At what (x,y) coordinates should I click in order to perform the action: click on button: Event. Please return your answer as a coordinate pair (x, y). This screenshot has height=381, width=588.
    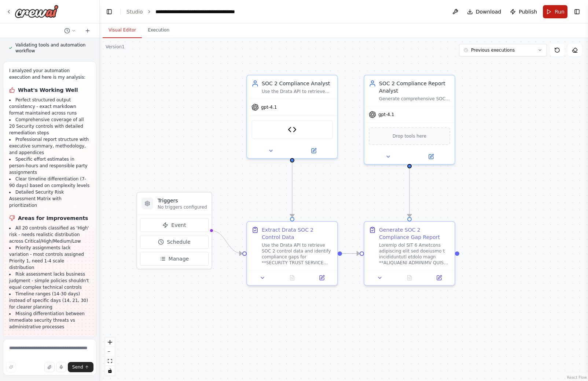
    Looking at the image, I should click on (174, 225).